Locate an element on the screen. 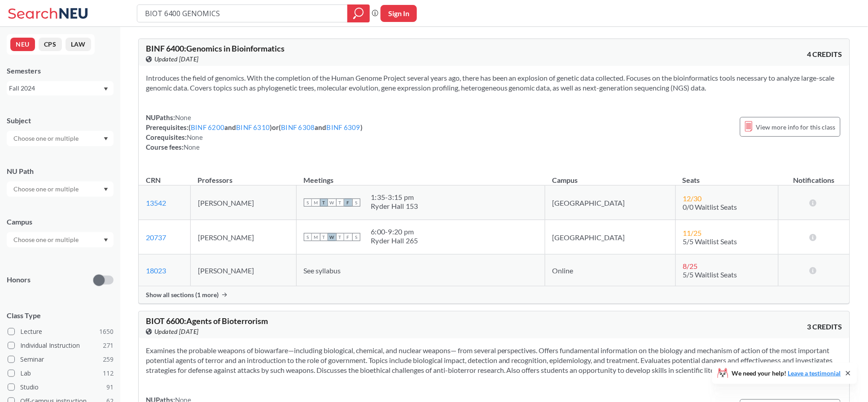 This screenshot has height=402, width=868. th: Meetings is located at coordinates (420, 176).